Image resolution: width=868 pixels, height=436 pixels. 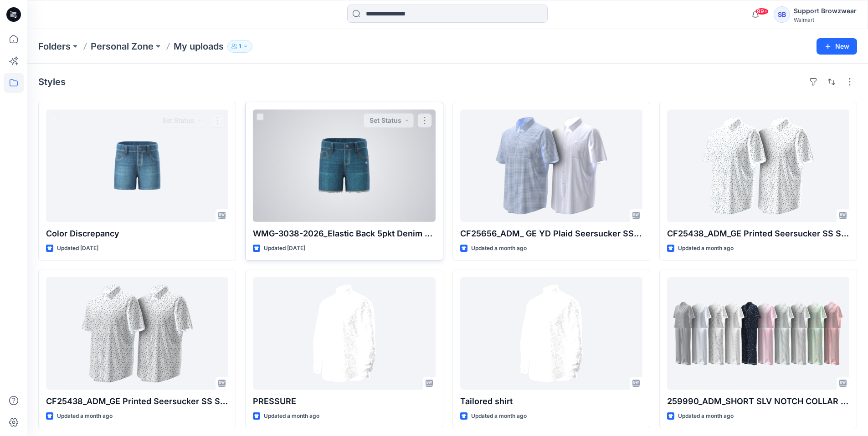 I want to click on p: 1, so click(x=239, y=46).